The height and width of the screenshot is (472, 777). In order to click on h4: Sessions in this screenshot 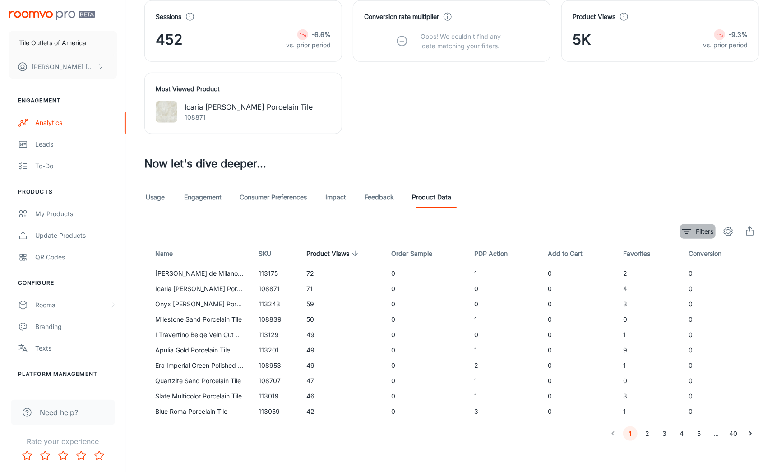, I will do `click(168, 17)`.